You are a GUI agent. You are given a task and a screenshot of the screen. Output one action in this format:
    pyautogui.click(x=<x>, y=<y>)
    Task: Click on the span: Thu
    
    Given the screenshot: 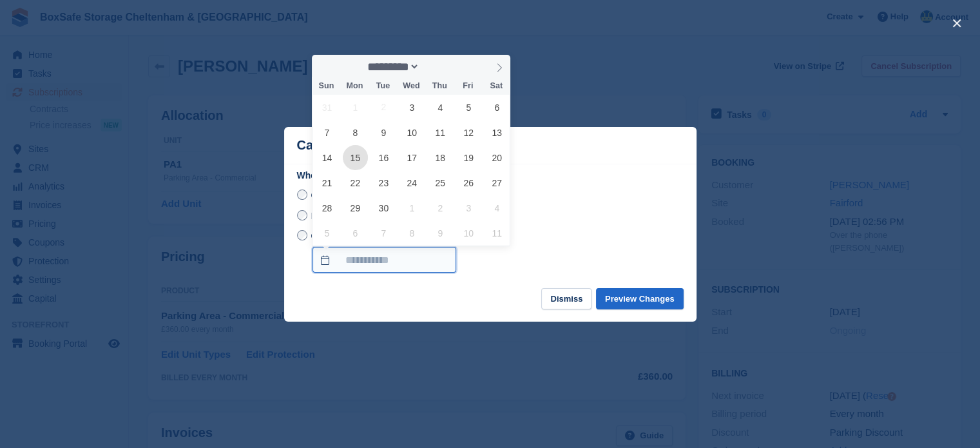 What is the action you would take?
    pyautogui.click(x=439, y=86)
    